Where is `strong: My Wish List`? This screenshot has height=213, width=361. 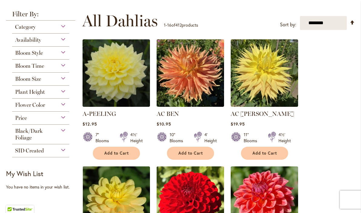
strong: My Wish List is located at coordinates (24, 173).